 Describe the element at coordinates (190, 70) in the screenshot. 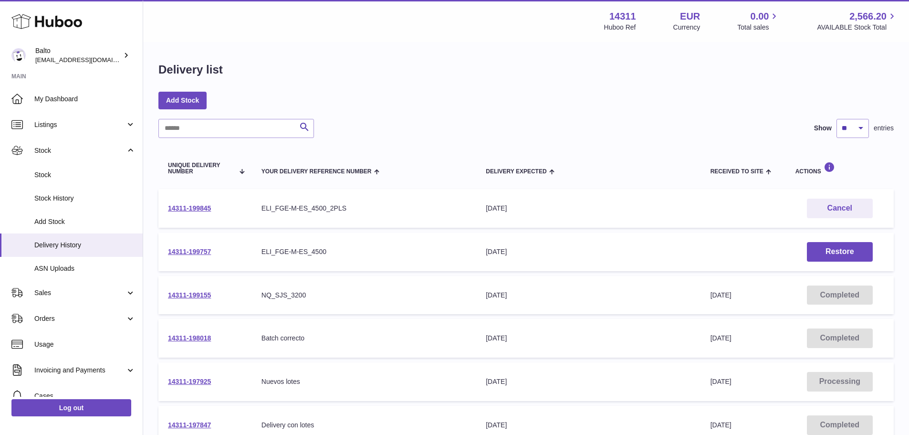

I see `h1: Delivery list` at that location.